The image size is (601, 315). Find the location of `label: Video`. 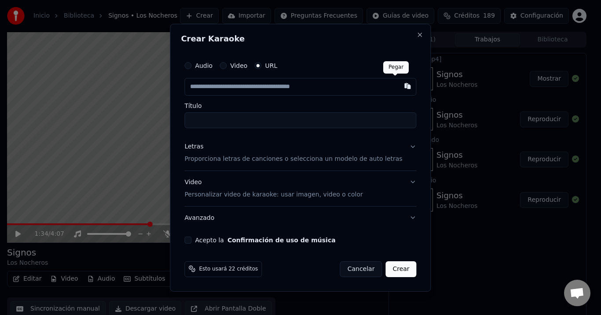

label: Video is located at coordinates (238, 66).